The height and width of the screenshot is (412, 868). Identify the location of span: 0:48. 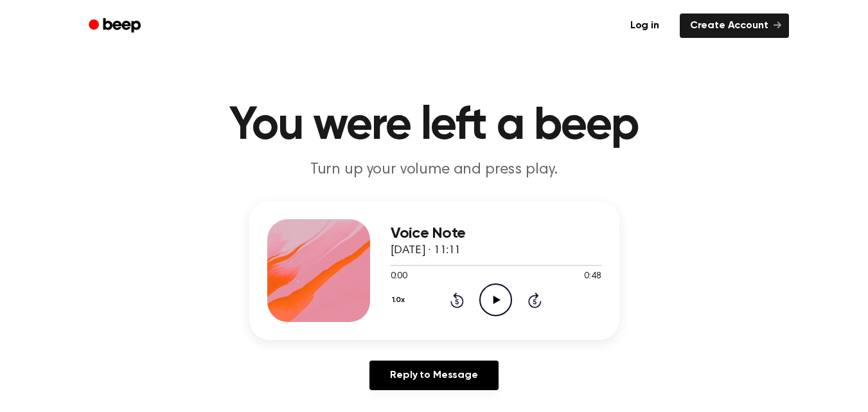
(593, 276).